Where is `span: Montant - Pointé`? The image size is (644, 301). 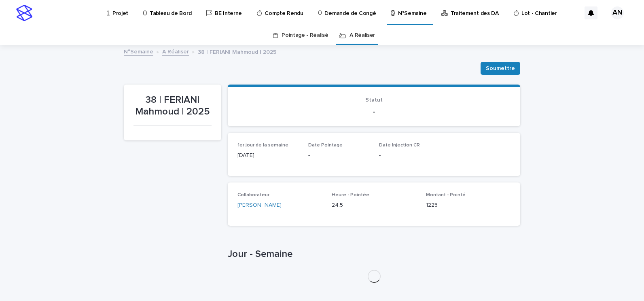
span: Montant - Pointé is located at coordinates (446, 195).